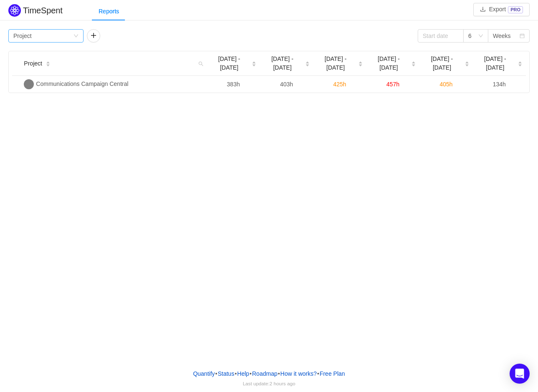 This screenshot has height=392, width=538. I want to click on span: 457h, so click(392, 84).